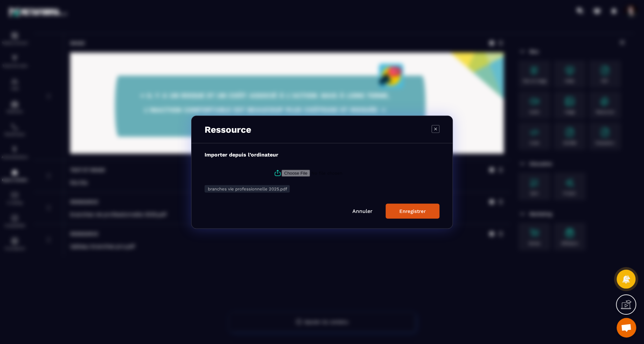  What do you see at coordinates (412, 211) in the screenshot?
I see `div: Enregistrer` at bounding box center [412, 211].